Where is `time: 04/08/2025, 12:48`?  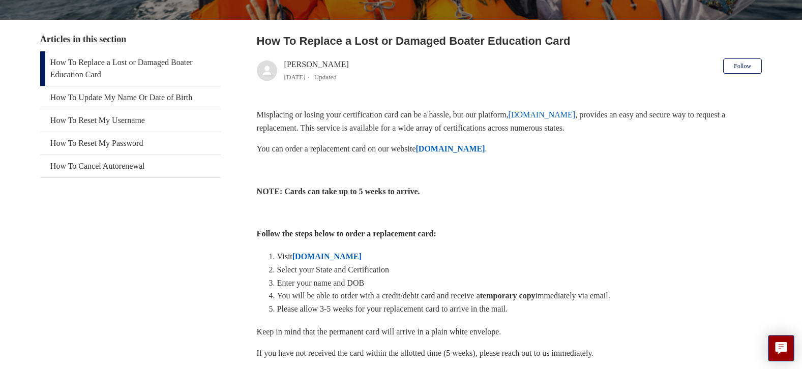
time: 04/08/2025, 12:48 is located at coordinates (295, 77).